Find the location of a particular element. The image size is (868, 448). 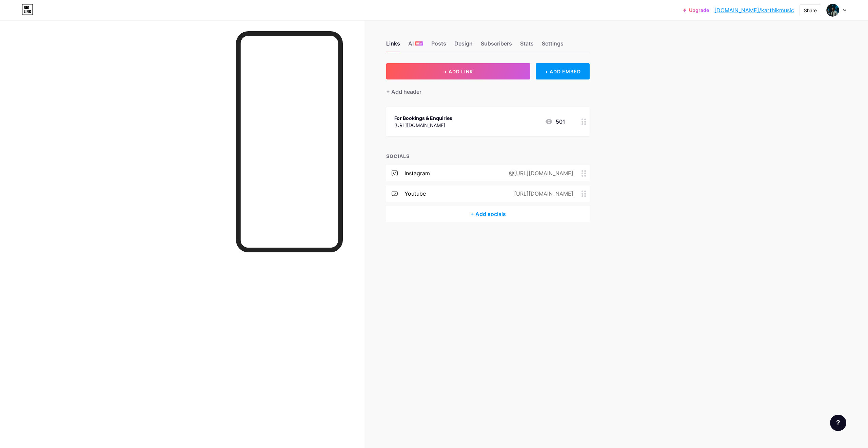

div: youtube is located at coordinates (415, 193).